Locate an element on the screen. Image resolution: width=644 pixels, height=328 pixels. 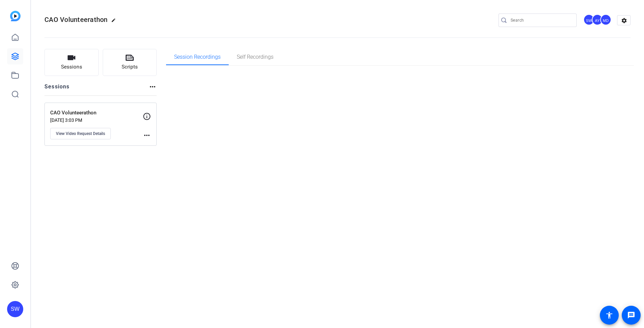
mat-icon: accessibility is located at coordinates (609, 315).